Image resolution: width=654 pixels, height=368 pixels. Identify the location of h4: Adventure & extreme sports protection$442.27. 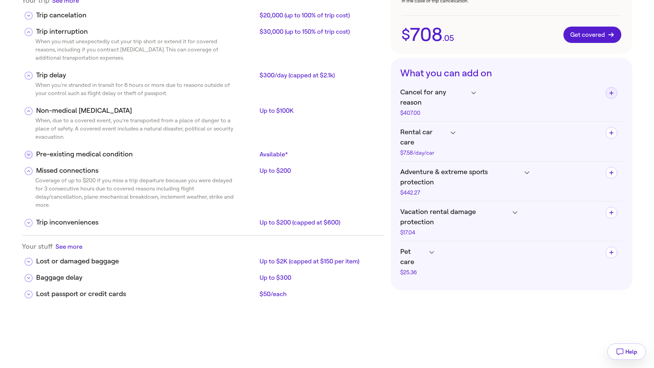
(500, 181).